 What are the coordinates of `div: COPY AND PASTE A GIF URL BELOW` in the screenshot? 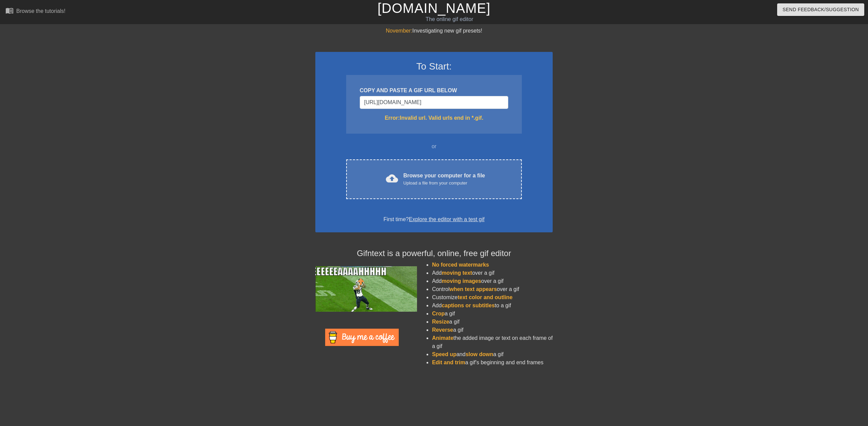 It's located at (434, 90).